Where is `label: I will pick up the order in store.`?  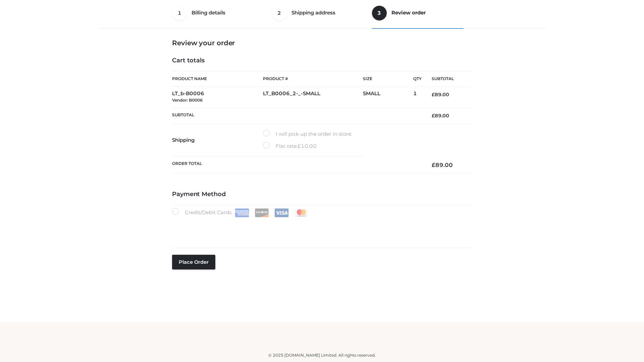 label: I will pick up the order in store. is located at coordinates (307, 134).